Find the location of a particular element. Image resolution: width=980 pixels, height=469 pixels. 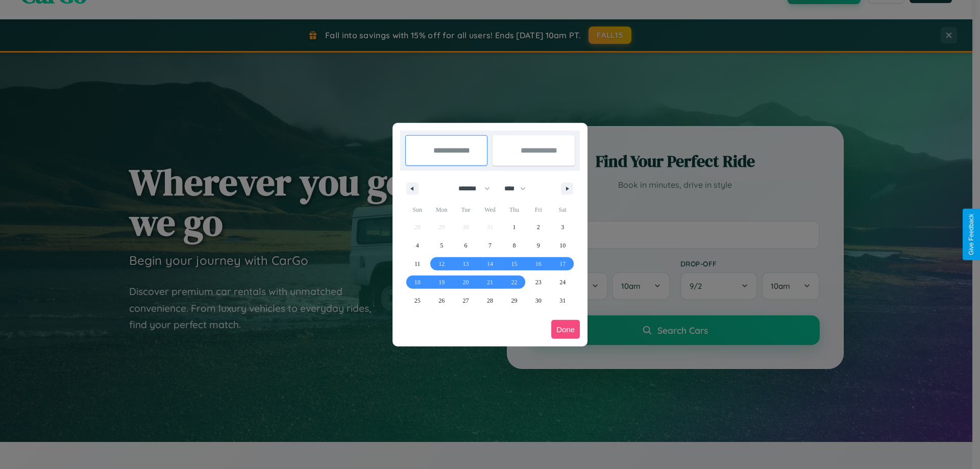

button: 13 is located at coordinates (466, 264).